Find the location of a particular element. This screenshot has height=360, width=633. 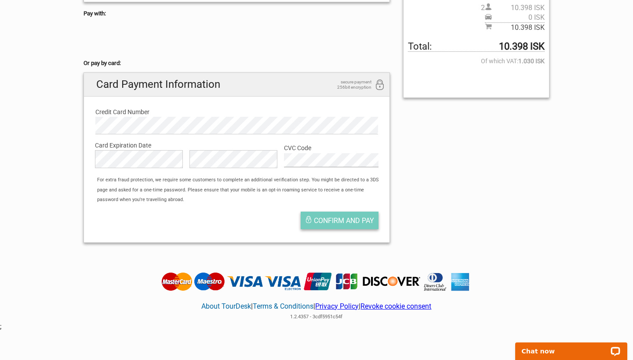

h5: Or pay by card: is located at coordinates (236, 63).